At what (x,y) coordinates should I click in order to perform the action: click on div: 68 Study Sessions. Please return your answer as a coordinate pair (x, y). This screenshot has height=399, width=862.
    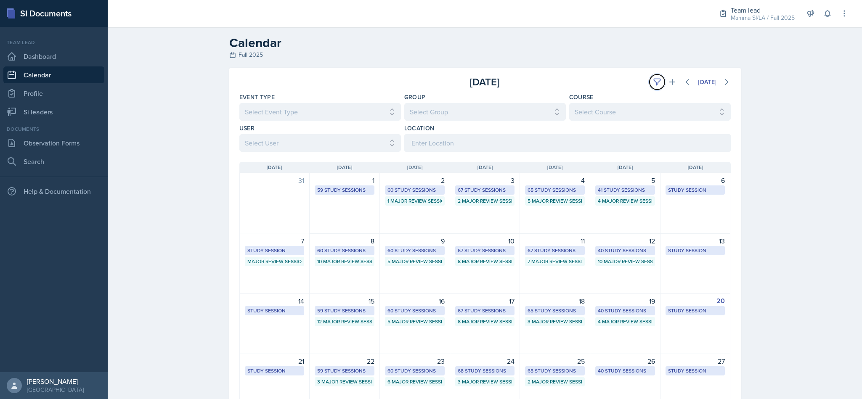
    Looking at the image, I should click on (485, 371).